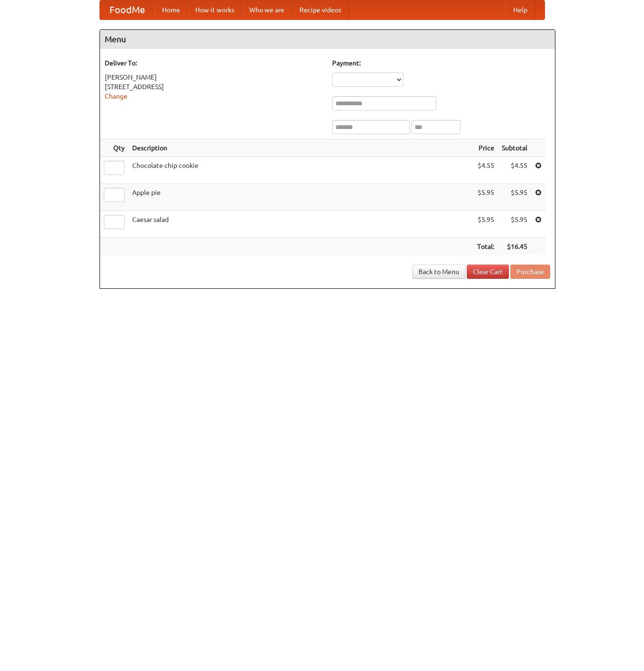 The width and height of the screenshot is (644, 671). I want to click on th: Price, so click(486, 148).